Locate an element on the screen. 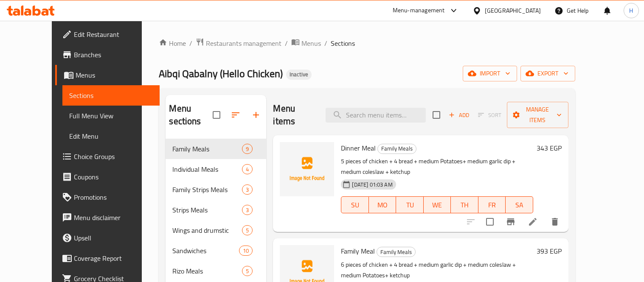  div: Menu-management is located at coordinates (418, 11).